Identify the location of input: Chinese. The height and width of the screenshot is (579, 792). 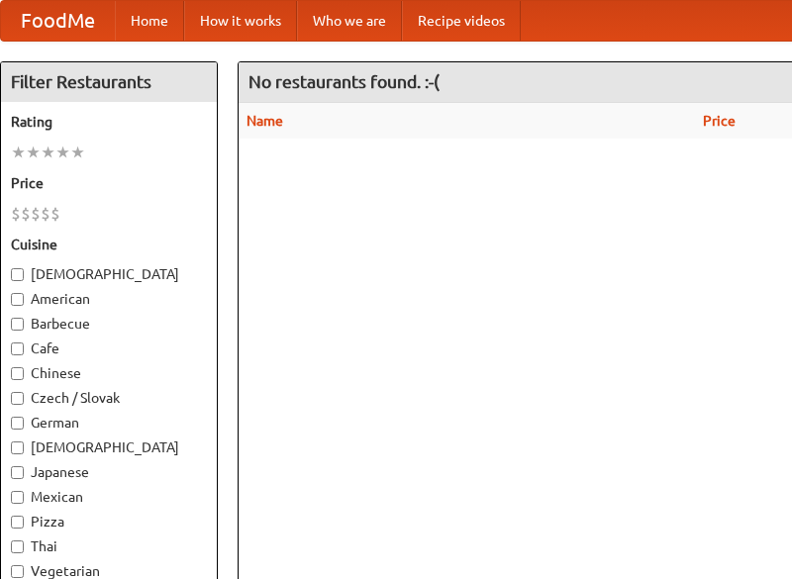
(17, 373).